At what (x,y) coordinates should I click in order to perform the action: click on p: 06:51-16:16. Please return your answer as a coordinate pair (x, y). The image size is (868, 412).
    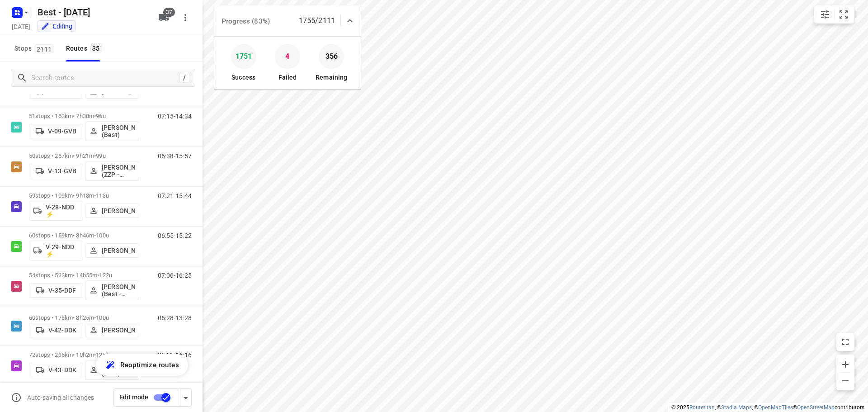
    Looking at the image, I should click on (175, 355).